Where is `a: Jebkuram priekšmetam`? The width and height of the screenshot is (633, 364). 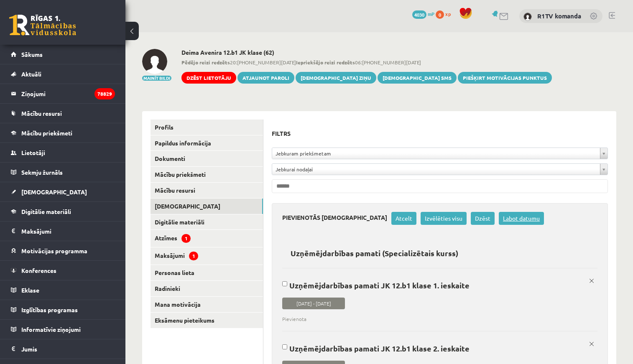 a: Jebkuram priekšmetam is located at coordinates (440, 154).